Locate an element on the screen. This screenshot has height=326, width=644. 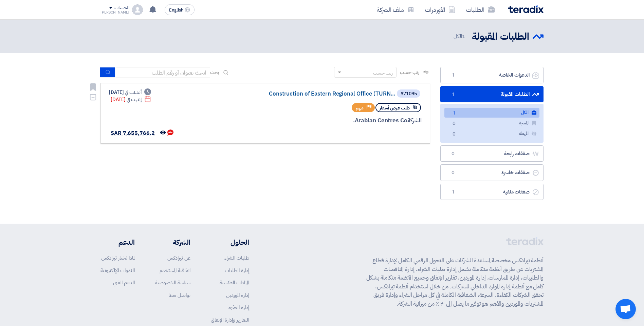
a: الندوات الإلكترونية is located at coordinates (118, 270).